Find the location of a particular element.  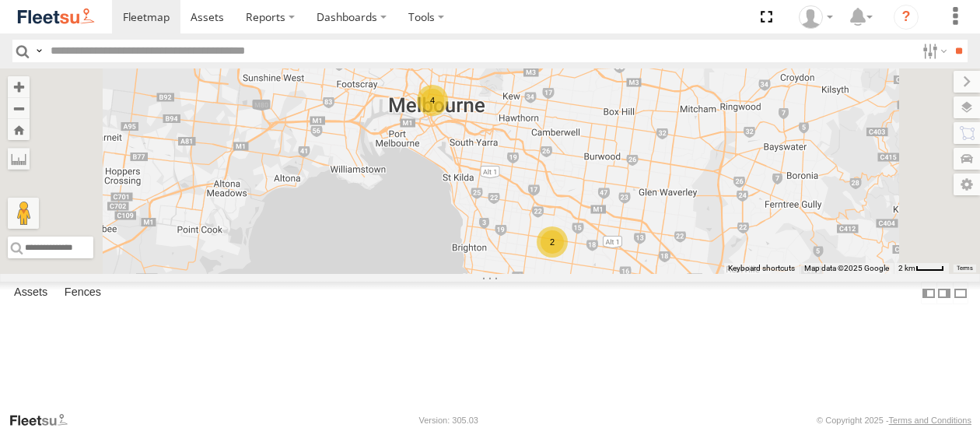

div: 2 is located at coordinates (552, 242).